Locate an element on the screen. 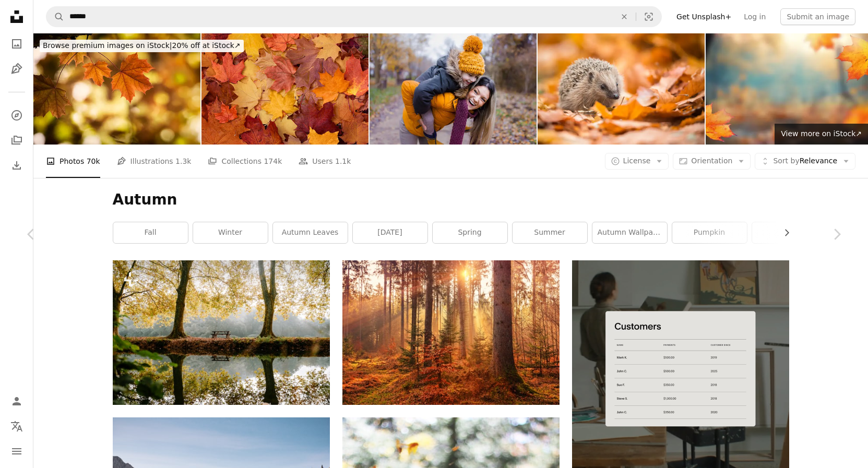 This screenshot has height=468, width=868. div: 20% off at iStock ↗ is located at coordinates (141, 46).